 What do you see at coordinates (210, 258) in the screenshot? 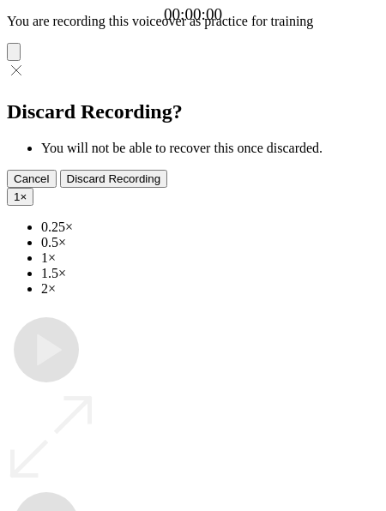
I see `li: 1×` at bounding box center [210, 258].